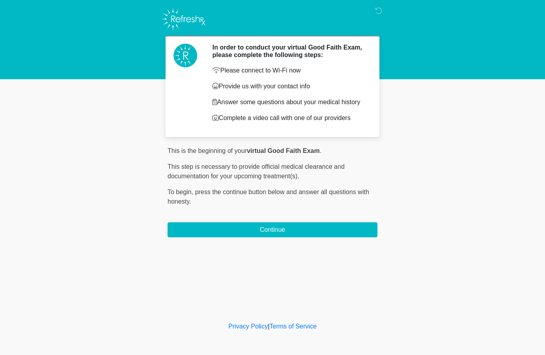 The width and height of the screenshot is (545, 355). Describe the element at coordinates (207, 150) in the screenshot. I see `span: This is the beginning of your` at that location.